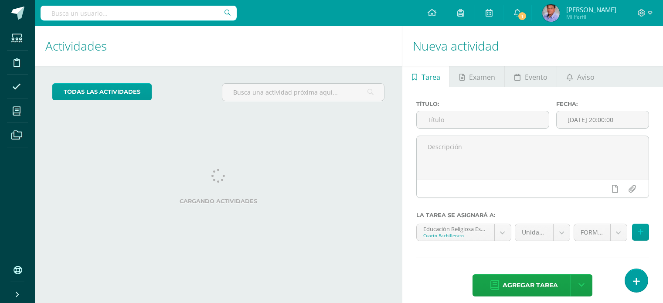 Image resolution: width=663 pixels, height=303 pixels. I want to click on a: Aviso, so click(580, 76).